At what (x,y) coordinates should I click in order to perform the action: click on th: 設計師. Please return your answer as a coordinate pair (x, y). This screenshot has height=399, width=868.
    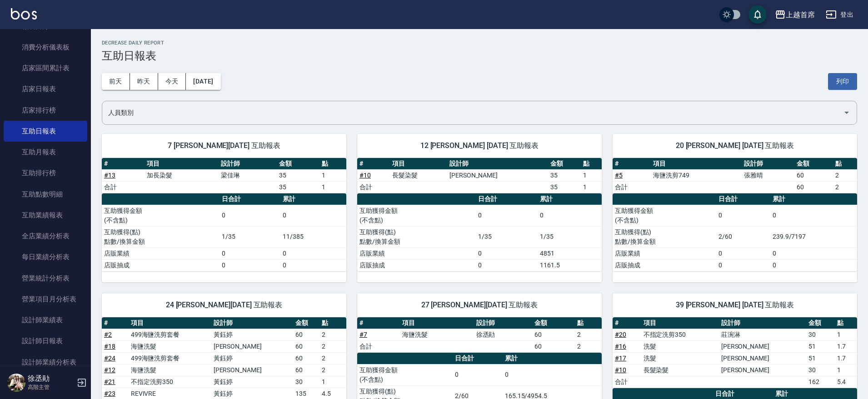
    Looking at the image, I should click on (768, 164).